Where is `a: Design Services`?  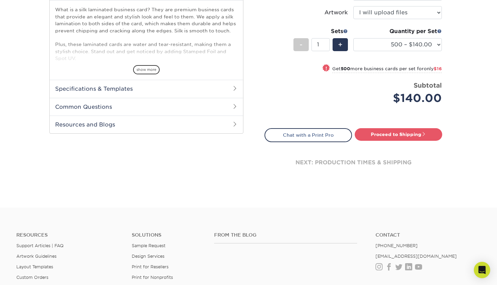 a: Design Services is located at coordinates (148, 256).